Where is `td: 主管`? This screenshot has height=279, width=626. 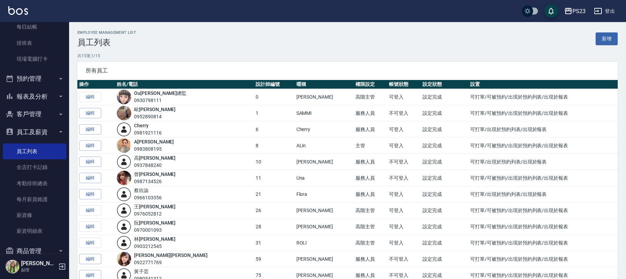 td: 主管 is located at coordinates (370, 146).